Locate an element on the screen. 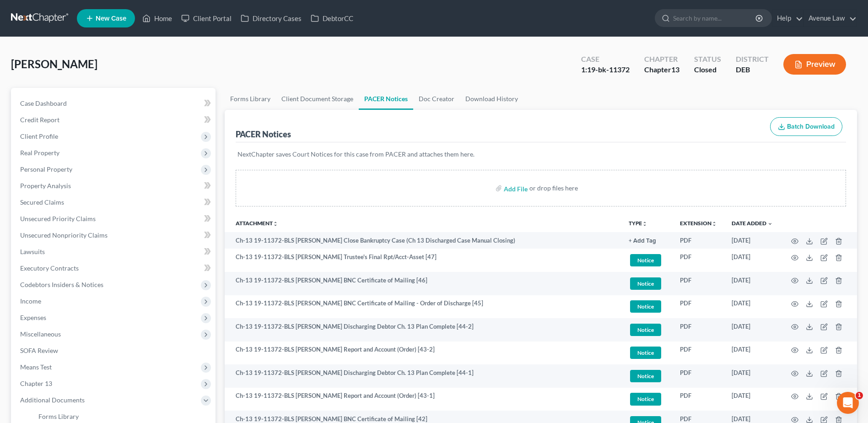 This screenshot has height=423, width=868. span: Property Analysis is located at coordinates (45, 185).